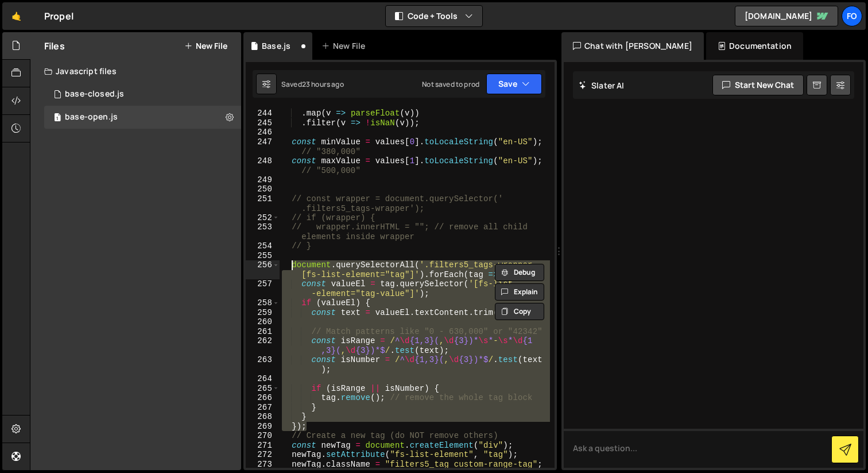 The height and width of the screenshot is (473, 868). Describe the element at coordinates (451, 84) in the screenshot. I see `div: Not saved to prod` at that location.